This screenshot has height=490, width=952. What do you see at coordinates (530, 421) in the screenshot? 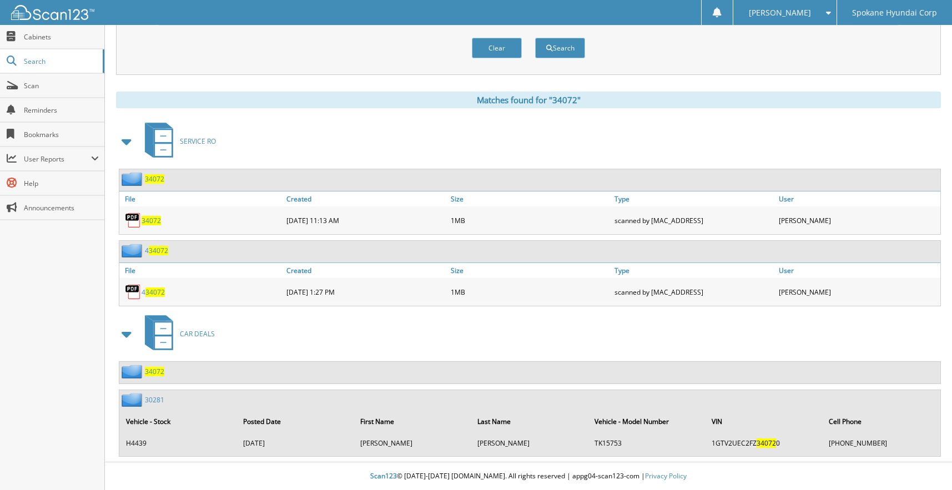
I see `th: Last Name` at bounding box center [530, 421].